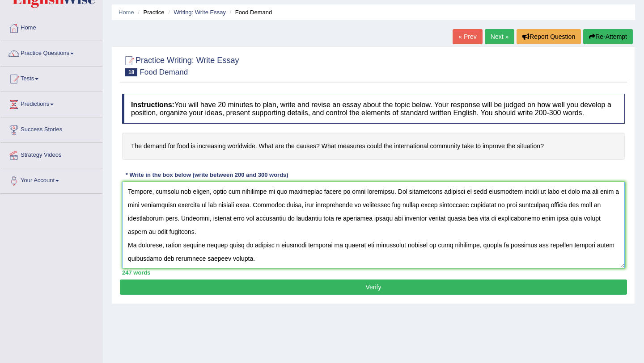  I want to click on button: Report Question, so click(549, 37).